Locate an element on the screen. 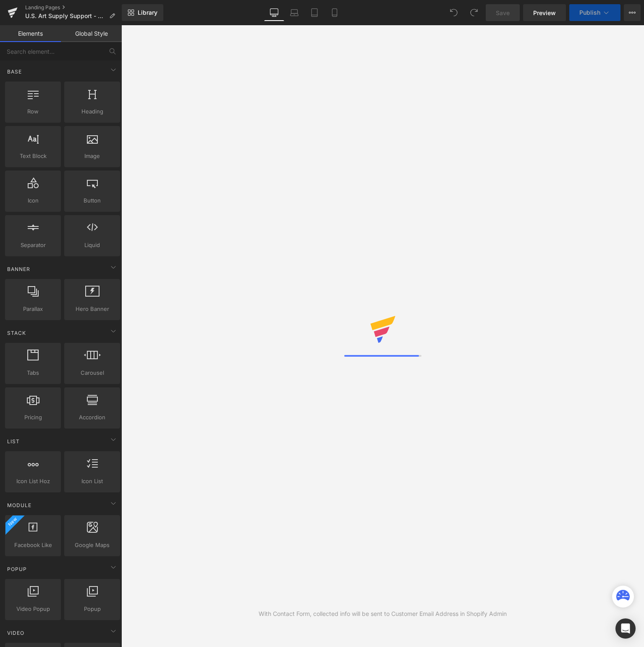 The height and width of the screenshot is (647, 644). span: Liquid is located at coordinates (92, 245).